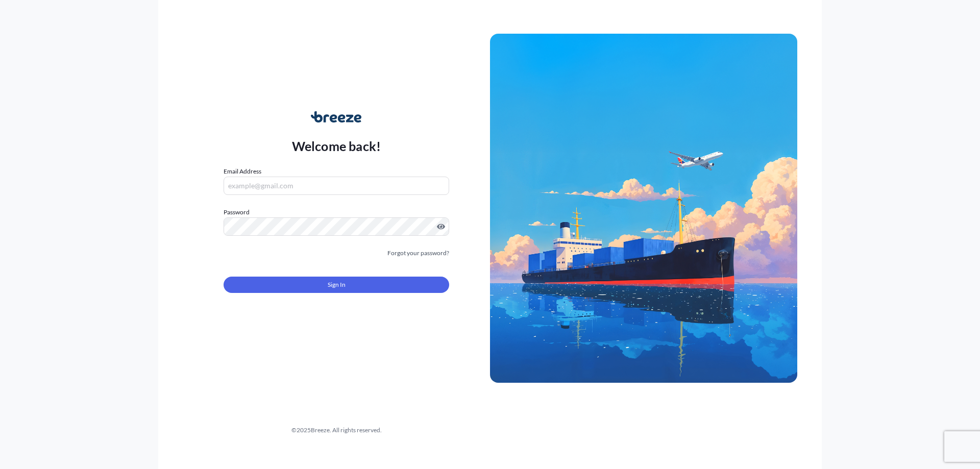 The image size is (980, 469). Describe the element at coordinates (441, 227) in the screenshot. I see `button: Show password` at that location.